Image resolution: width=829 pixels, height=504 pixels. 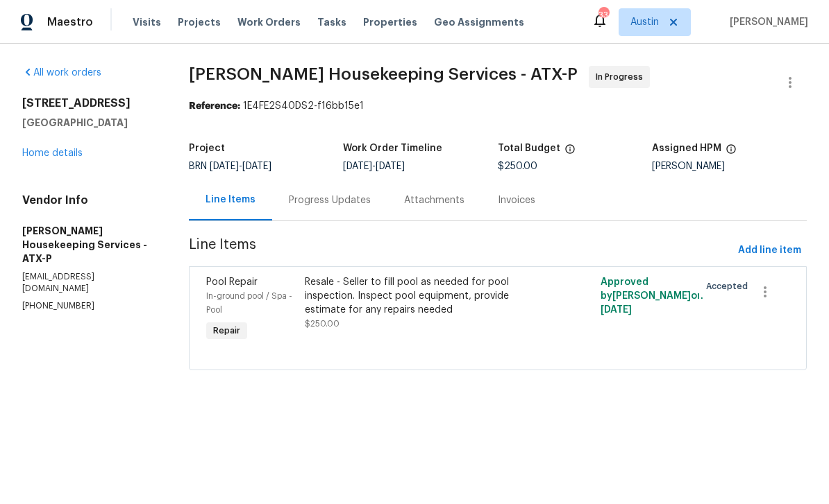 I want to click on span: Tasks, so click(x=332, y=23).